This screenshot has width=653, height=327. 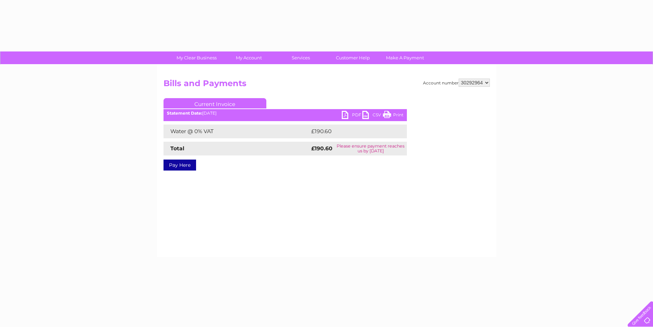 I want to click on strong: £190.60, so click(x=322, y=148).